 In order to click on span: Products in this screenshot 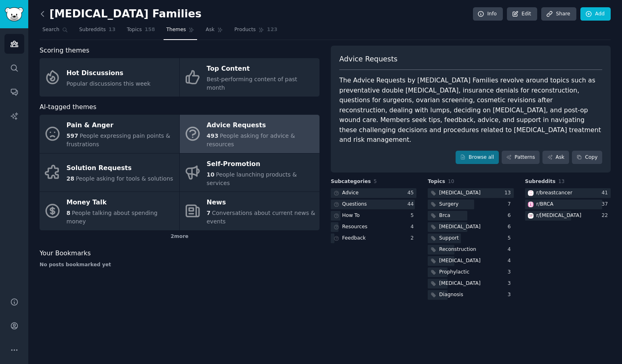, I will do `click(245, 30)`.